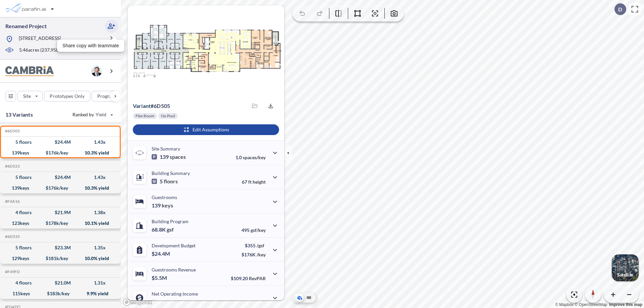  I want to click on p: D, so click(620, 9).